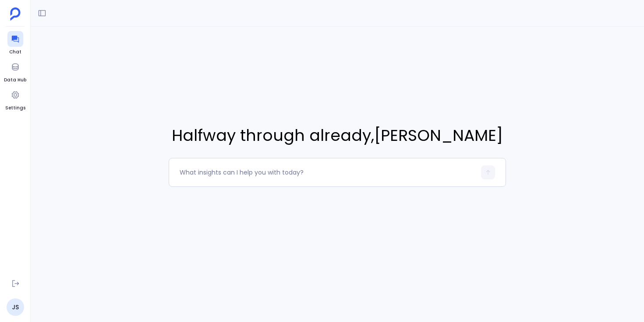  Describe the element at coordinates (15, 307) in the screenshot. I see `a: JS` at that location.